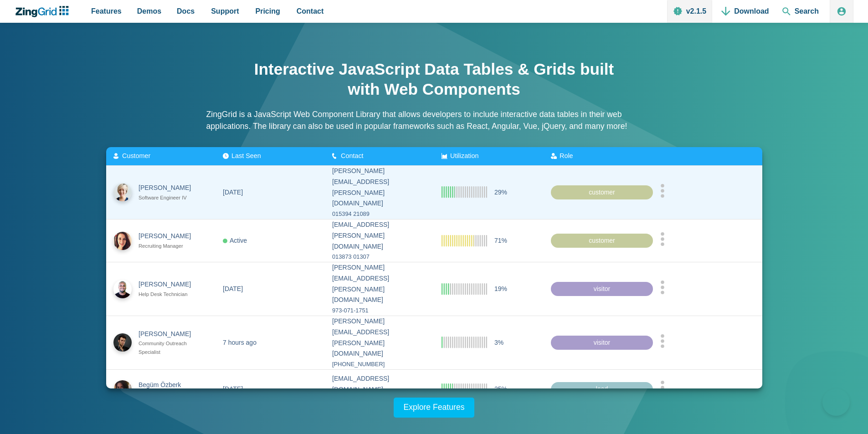  I want to click on div: Active, so click(235, 241).